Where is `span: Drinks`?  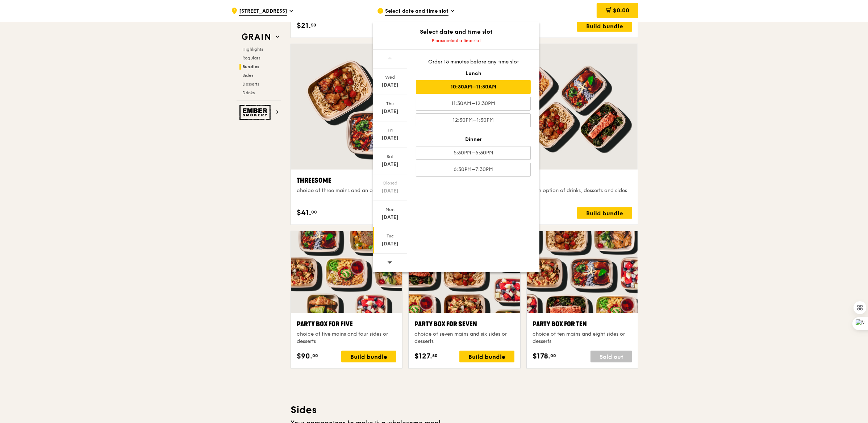 span: Drinks is located at coordinates (248, 93).